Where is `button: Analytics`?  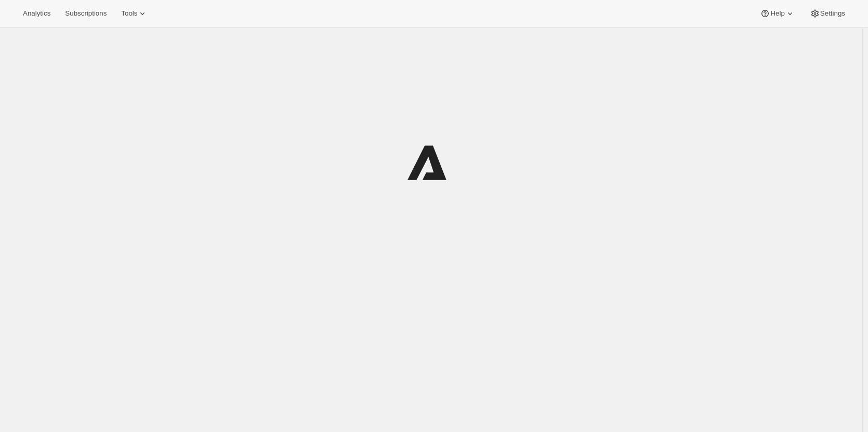 button: Analytics is located at coordinates (36, 13).